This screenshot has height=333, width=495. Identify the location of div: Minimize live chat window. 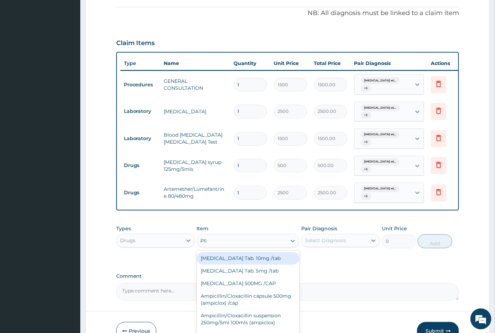
(123, 12).